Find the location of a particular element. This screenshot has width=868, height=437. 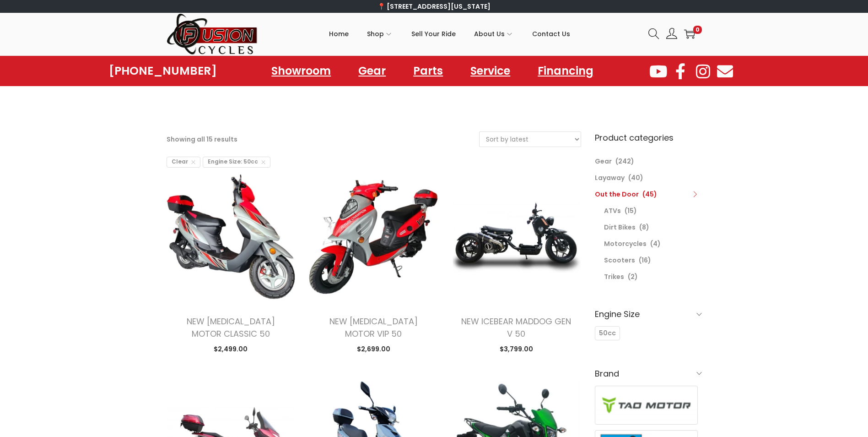

select: Shop order is located at coordinates (530, 139).